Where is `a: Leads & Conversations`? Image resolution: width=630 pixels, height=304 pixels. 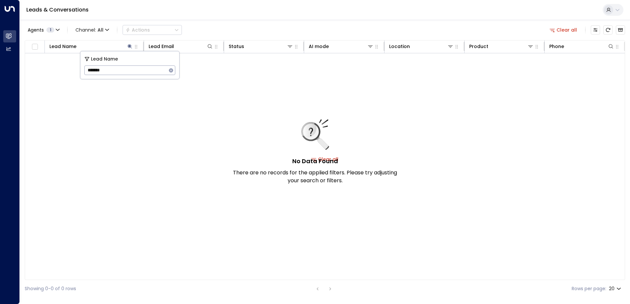
a: Leads & Conversations is located at coordinates (57, 10).